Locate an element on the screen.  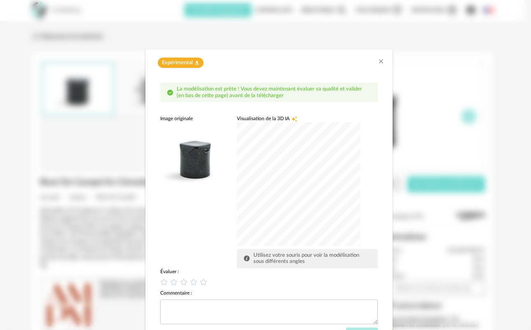
img: neutral background is located at coordinates (195, 157).